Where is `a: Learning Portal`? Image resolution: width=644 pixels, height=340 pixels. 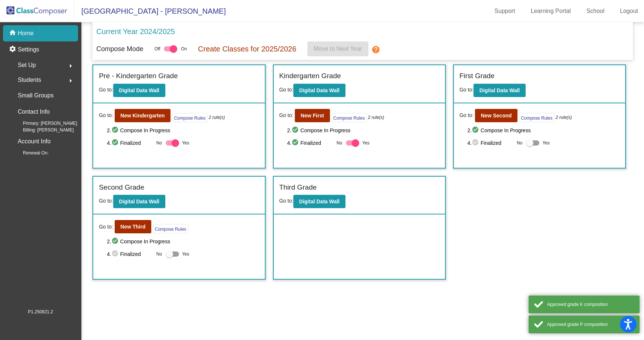 a: Learning Portal is located at coordinates (551, 11).